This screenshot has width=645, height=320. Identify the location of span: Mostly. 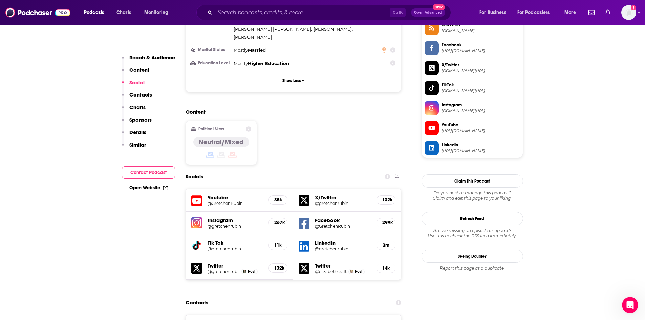
(241, 63).